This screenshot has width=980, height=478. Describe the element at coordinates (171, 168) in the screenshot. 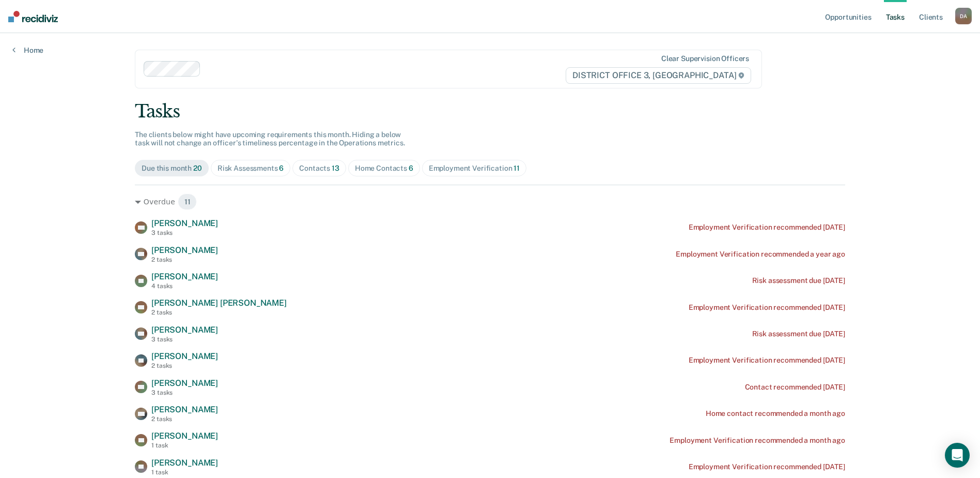

I see `div: Due this month` at that location.